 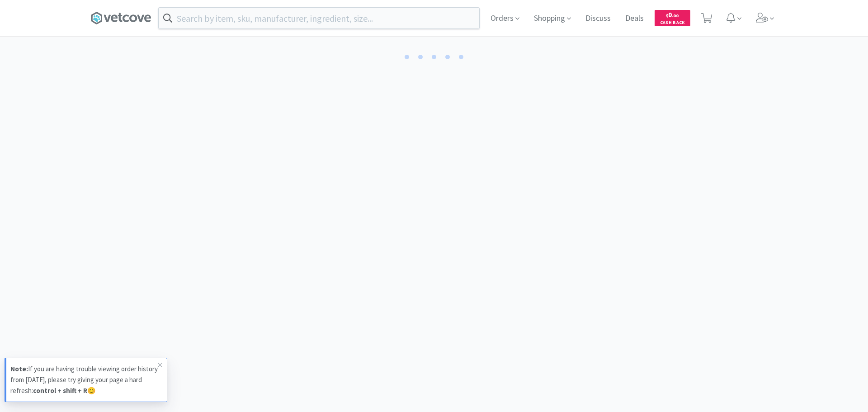 What do you see at coordinates (672, 23) in the screenshot?
I see `span: Cash Back` at bounding box center [672, 23].